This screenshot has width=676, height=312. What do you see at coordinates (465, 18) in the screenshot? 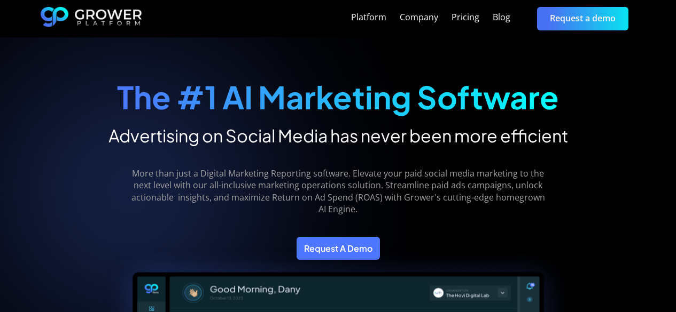
I see `a: Pricing` at bounding box center [465, 18].